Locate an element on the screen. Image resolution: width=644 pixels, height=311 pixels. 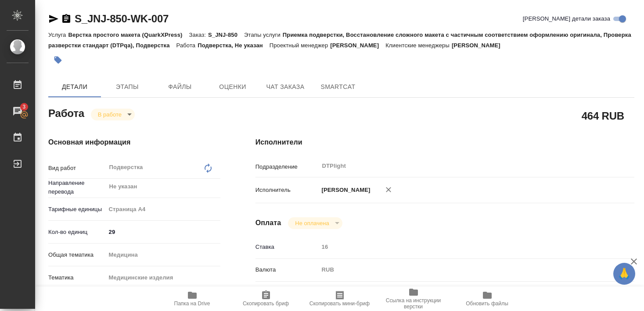
p: Тематика is located at coordinates (77, 278).